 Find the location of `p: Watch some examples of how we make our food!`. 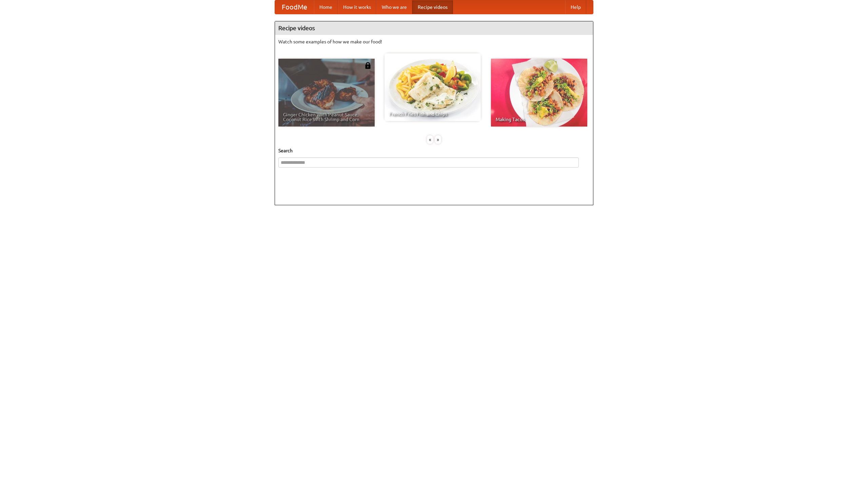

p: Watch some examples of how we make our food! is located at coordinates (434, 41).